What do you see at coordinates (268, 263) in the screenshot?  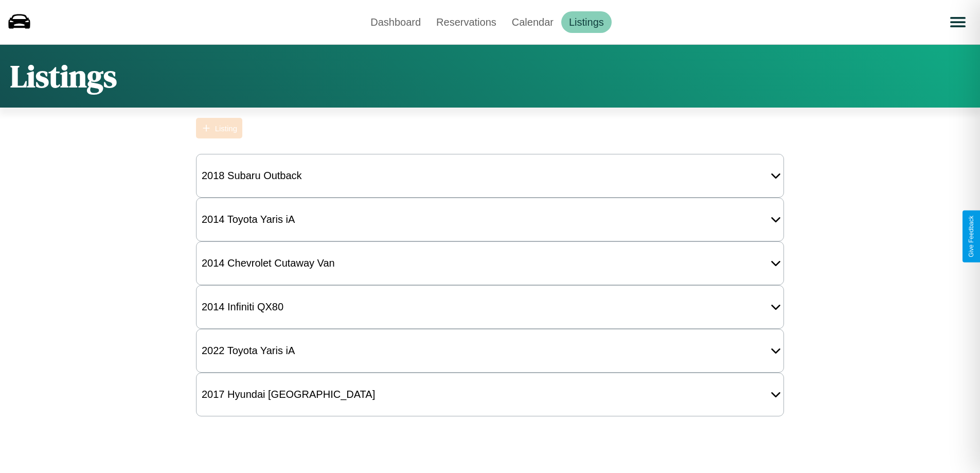 I see `div: 2014 Chevrolet Cutaway Van` at bounding box center [268, 263].